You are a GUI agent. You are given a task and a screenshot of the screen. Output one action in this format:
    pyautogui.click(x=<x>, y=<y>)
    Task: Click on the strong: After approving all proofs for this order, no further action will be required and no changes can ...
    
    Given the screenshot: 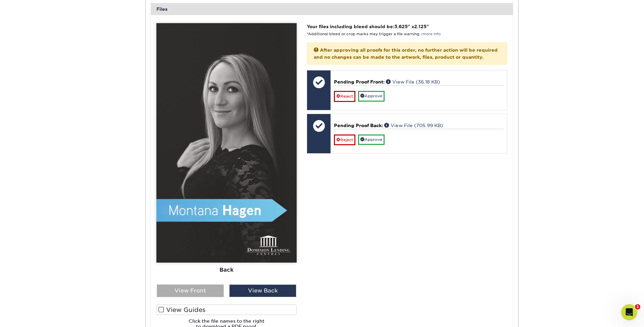 What is the action you would take?
    pyautogui.click(x=406, y=53)
    